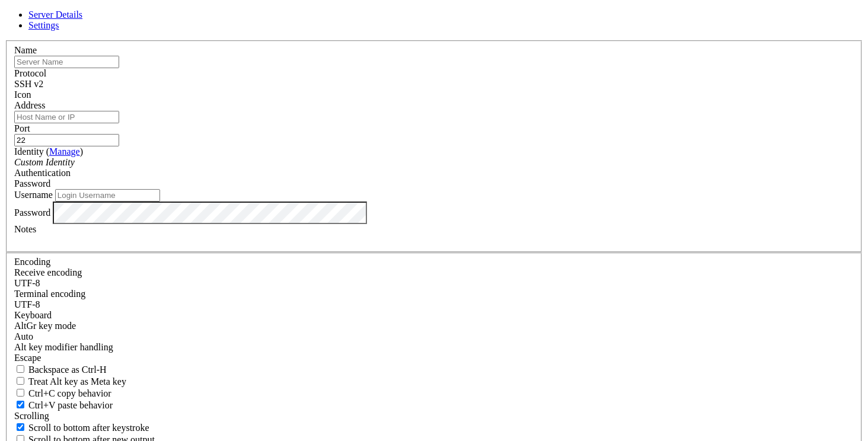 This screenshot has height=441, width=868. Describe the element at coordinates (66, 62) in the screenshot. I see `input: Server Name` at that location.